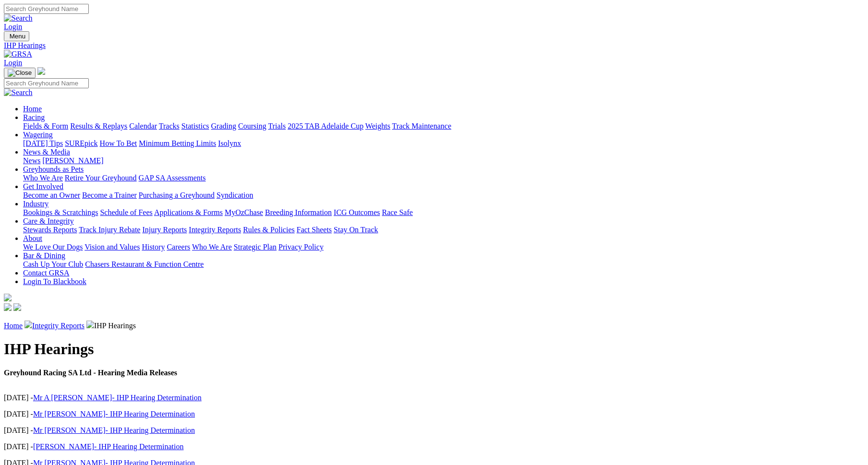  I want to click on a: Chasers Restaurant & Function Centre, so click(144, 264).